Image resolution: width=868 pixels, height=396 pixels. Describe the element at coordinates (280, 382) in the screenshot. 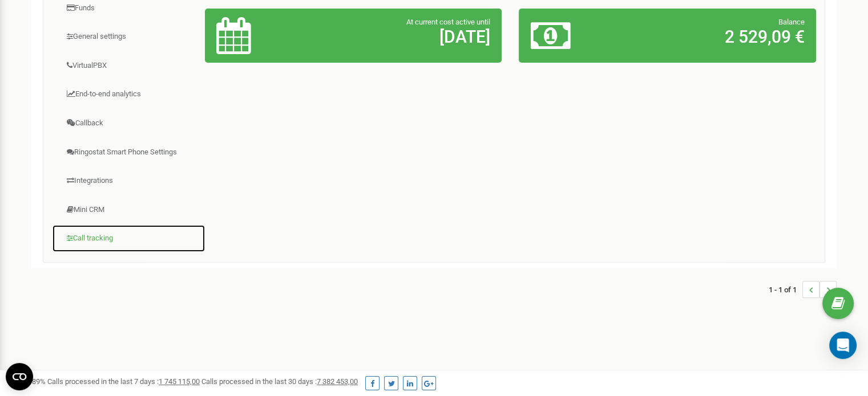

I see `span: Calls processed in the last 30 days :` at that location.